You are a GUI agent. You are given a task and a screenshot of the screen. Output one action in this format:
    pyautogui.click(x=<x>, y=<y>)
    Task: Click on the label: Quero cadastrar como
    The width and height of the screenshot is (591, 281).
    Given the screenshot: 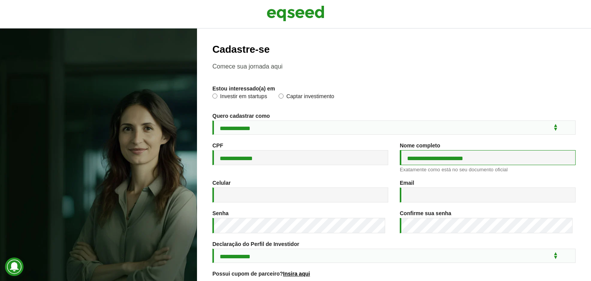 What is the action you would take?
    pyautogui.click(x=241, y=116)
    